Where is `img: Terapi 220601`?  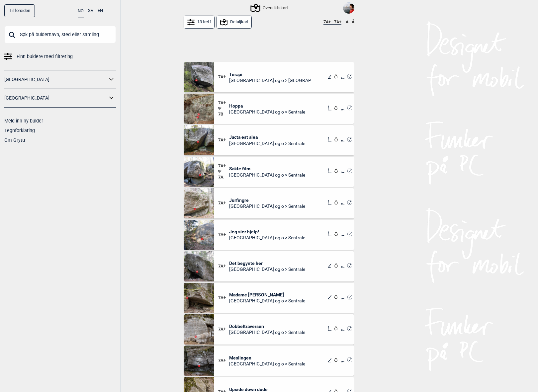
img: Terapi 220601 is located at coordinates (199, 77).